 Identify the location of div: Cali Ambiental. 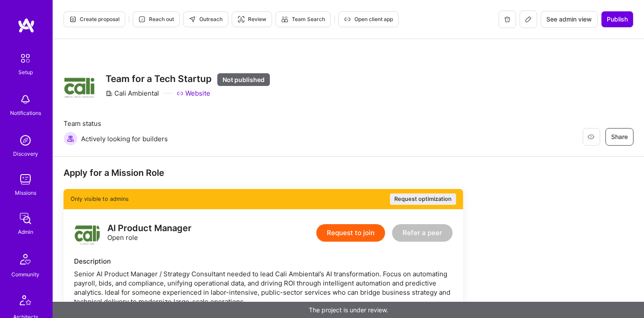
(132, 93).